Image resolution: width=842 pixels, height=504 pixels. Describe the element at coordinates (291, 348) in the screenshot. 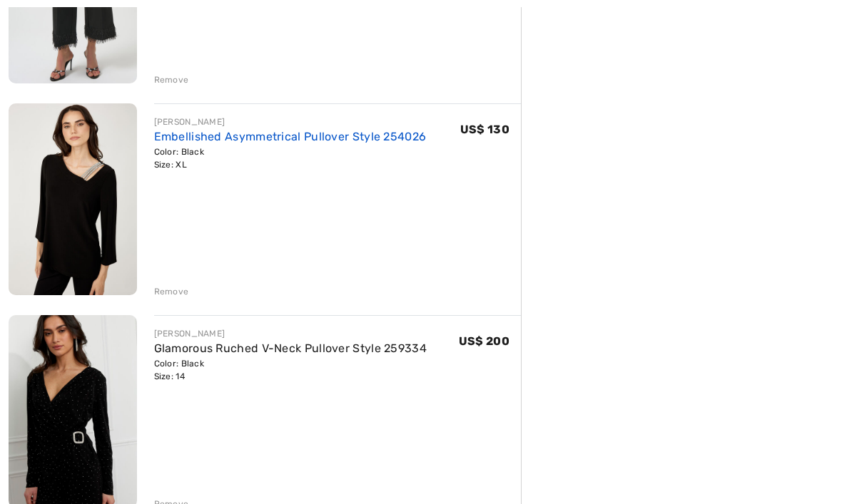

I see `a: Glamorous Ruched V-Neck Pullover Style 259334` at that location.